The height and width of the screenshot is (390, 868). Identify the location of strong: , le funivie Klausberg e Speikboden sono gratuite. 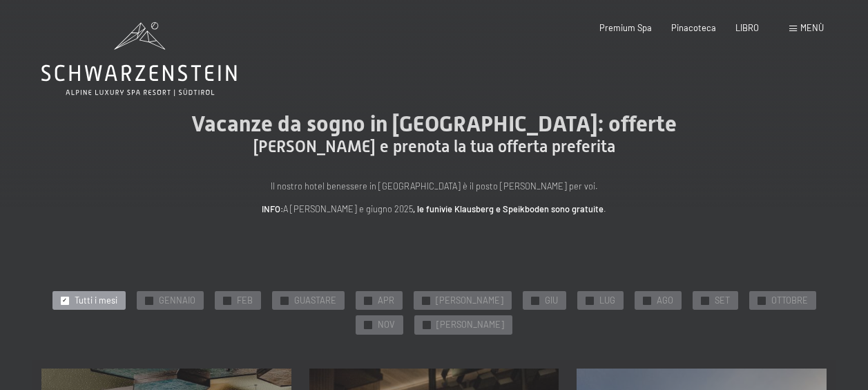
(508, 208).